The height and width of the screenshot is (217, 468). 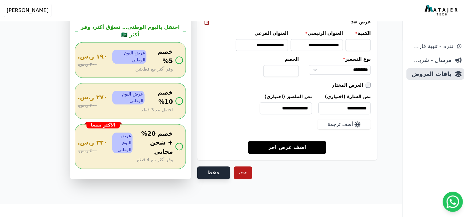 I want to click on span: ٣٢٠ ر.س., so click(x=93, y=142).